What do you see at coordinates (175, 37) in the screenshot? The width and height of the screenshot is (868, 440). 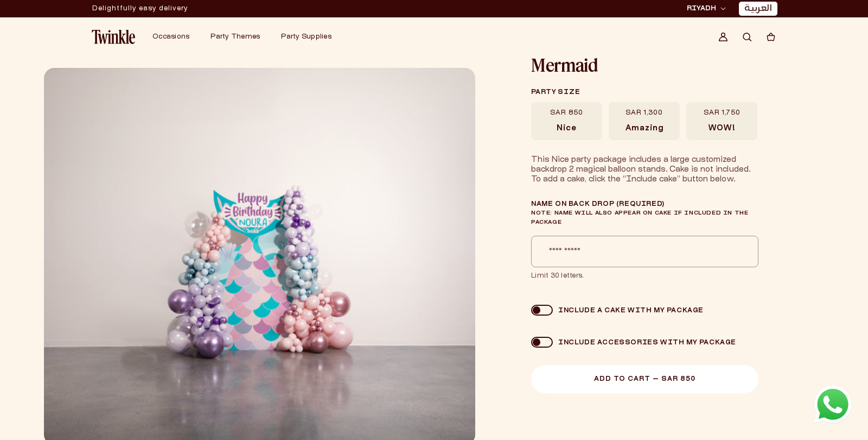 I see `summary: Occasions` at bounding box center [175, 37].